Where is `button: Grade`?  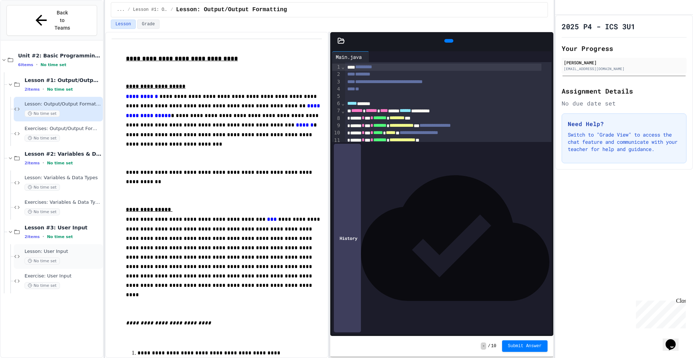
button: Grade is located at coordinates (148, 24).